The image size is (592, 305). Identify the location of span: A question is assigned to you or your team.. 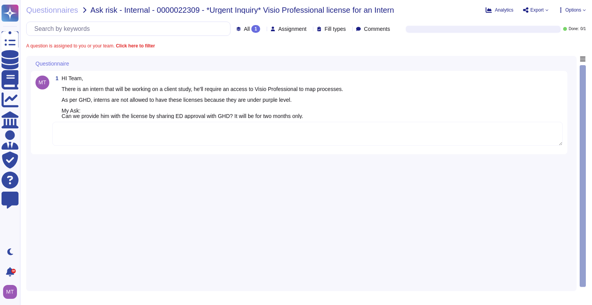
(91, 46).